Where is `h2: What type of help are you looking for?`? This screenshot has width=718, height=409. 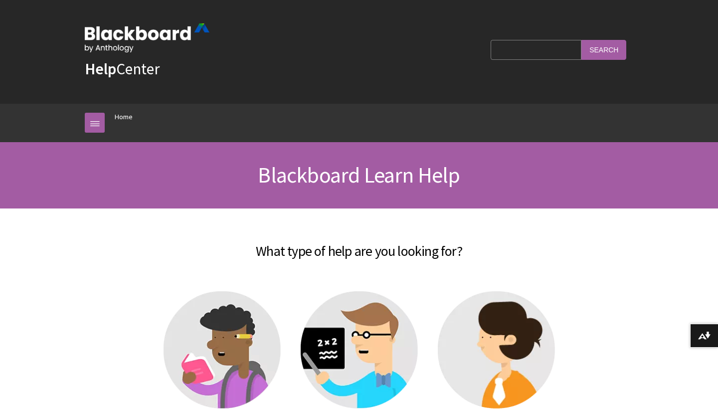
h2: What type of help are you looking for? is located at coordinates (359, 245).